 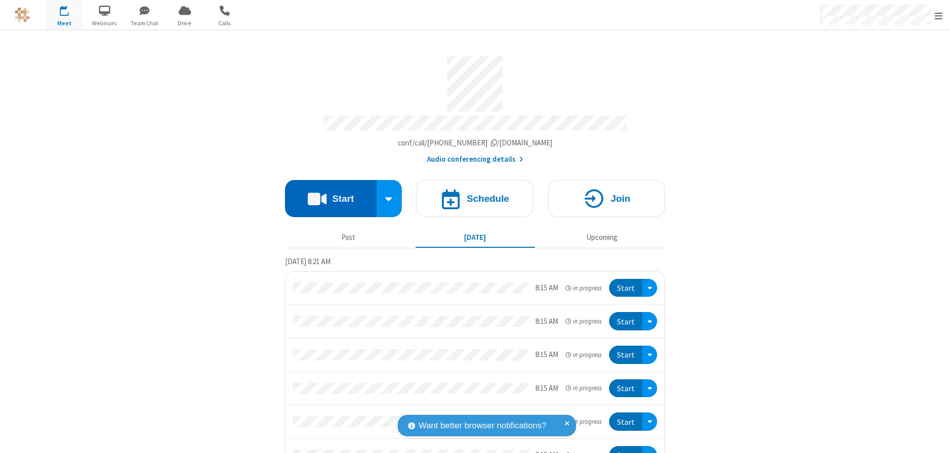 I want to click on div: 9, so click(x=70, y=9).